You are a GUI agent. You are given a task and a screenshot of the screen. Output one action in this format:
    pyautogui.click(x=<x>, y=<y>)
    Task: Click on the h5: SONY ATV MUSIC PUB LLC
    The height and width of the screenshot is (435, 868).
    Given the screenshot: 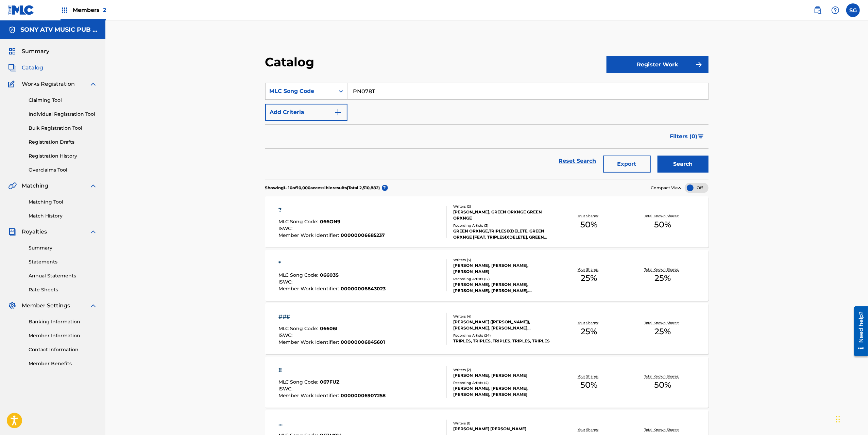 What is the action you would take?
    pyautogui.click(x=59, y=30)
    